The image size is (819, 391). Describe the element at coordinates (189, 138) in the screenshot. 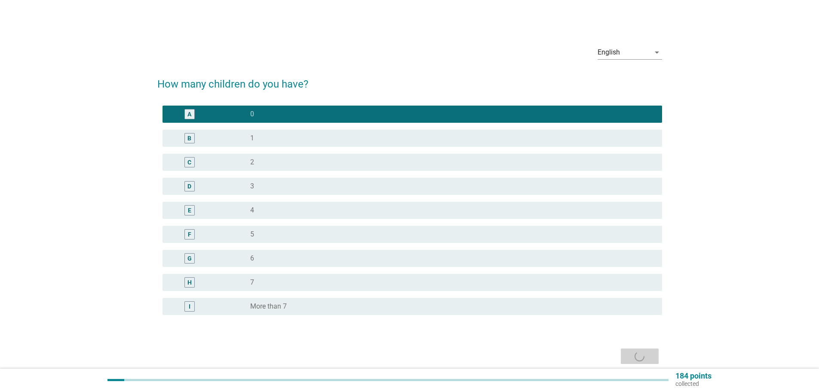

I see `div: B` at that location.